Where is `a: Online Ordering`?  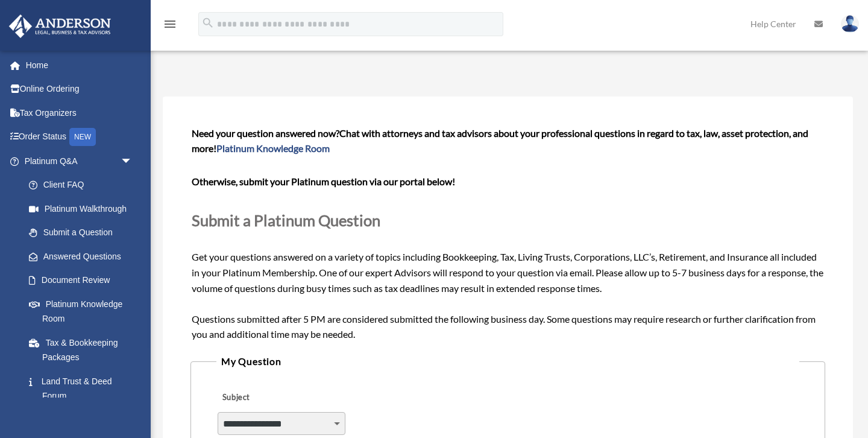
a: Online Ordering is located at coordinates (80, 90).